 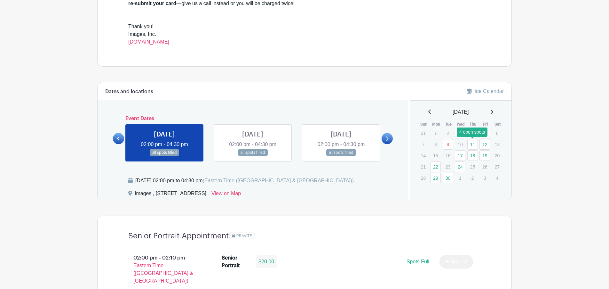 What do you see at coordinates (460, 144) in the screenshot?
I see `p: 10` at bounding box center [460, 144].